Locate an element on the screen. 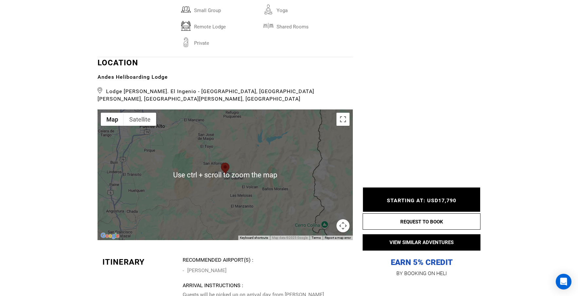 The height and width of the screenshot is (296, 578). button: VIEW SIMILAR ADVENTURES is located at coordinates (421, 243).